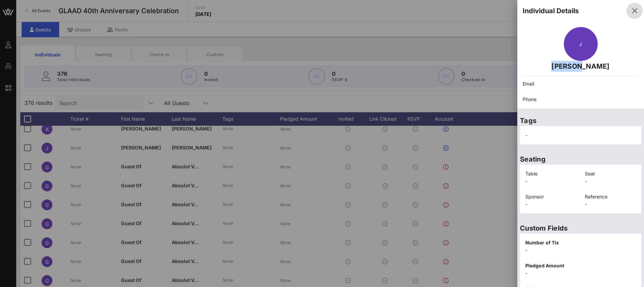  What do you see at coordinates (551, 174) in the screenshot?
I see `p: Table` at bounding box center [551, 174].